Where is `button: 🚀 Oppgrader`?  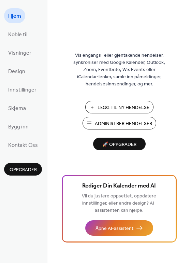 button: 🚀 Oppgrader is located at coordinates (120, 144).